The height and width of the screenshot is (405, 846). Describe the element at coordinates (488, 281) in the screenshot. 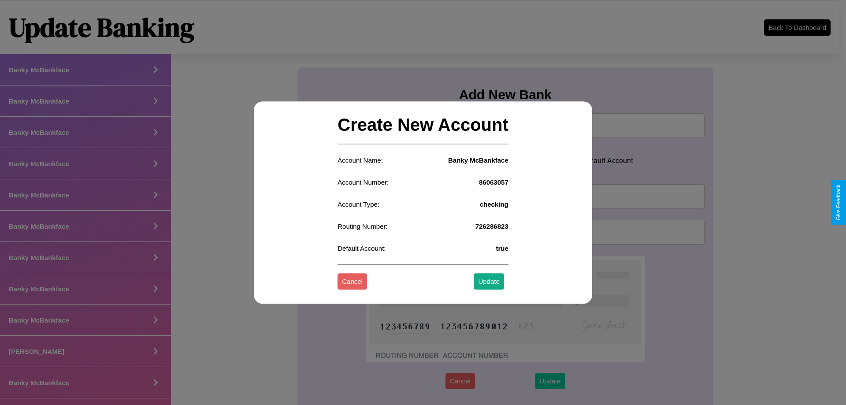

I see `button: Update` at that location.